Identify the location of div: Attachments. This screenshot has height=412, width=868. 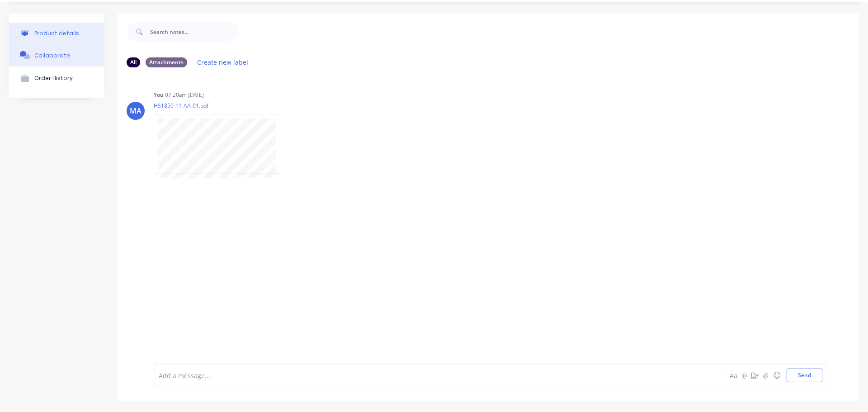
(167, 63).